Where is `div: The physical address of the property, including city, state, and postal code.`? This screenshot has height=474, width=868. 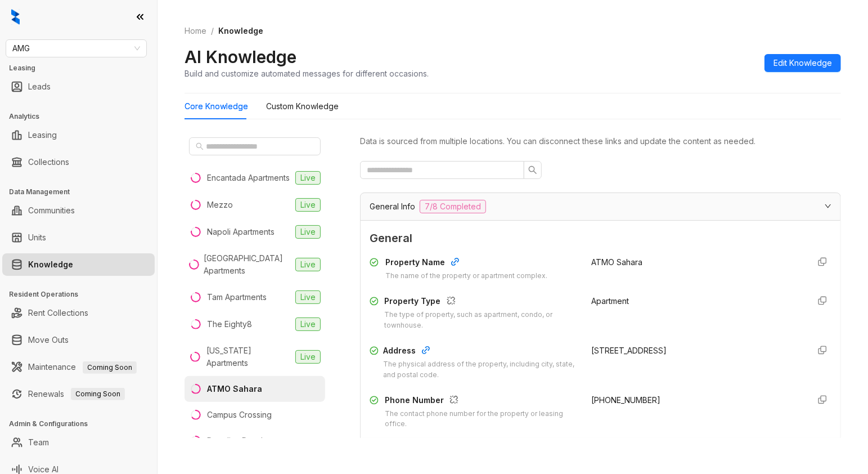
div: The physical address of the property, including city, state, and postal code. is located at coordinates (480, 370).